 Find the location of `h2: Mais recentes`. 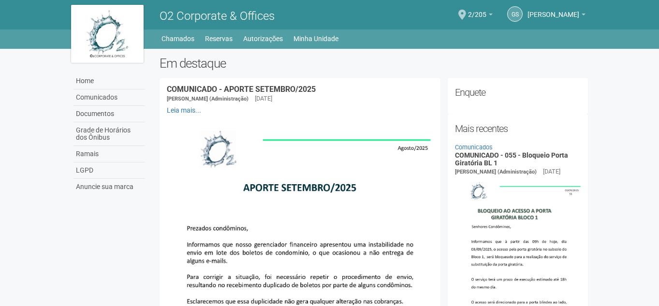

h2: Mais recentes is located at coordinates (518, 129).